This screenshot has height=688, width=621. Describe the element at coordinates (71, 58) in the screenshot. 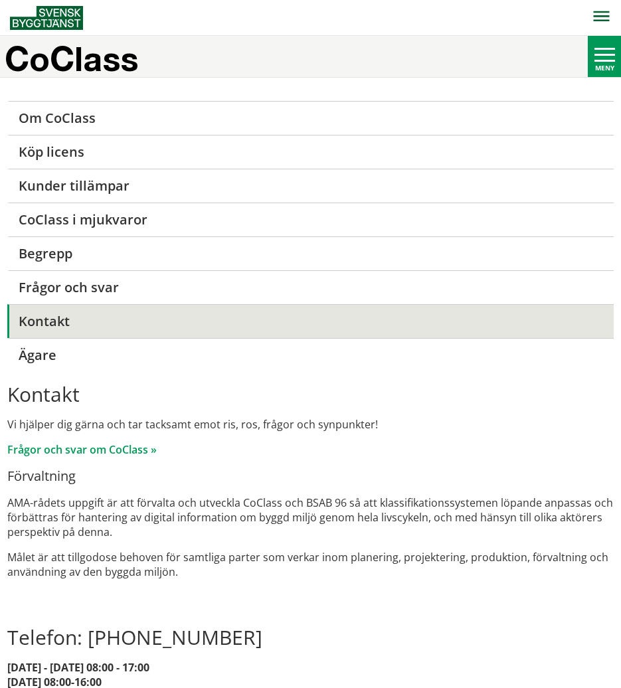

I see `p: CoClass` at that location.